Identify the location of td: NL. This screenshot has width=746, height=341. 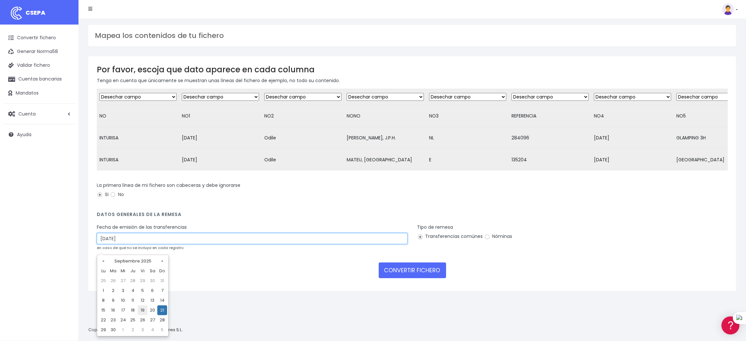
(468, 138).